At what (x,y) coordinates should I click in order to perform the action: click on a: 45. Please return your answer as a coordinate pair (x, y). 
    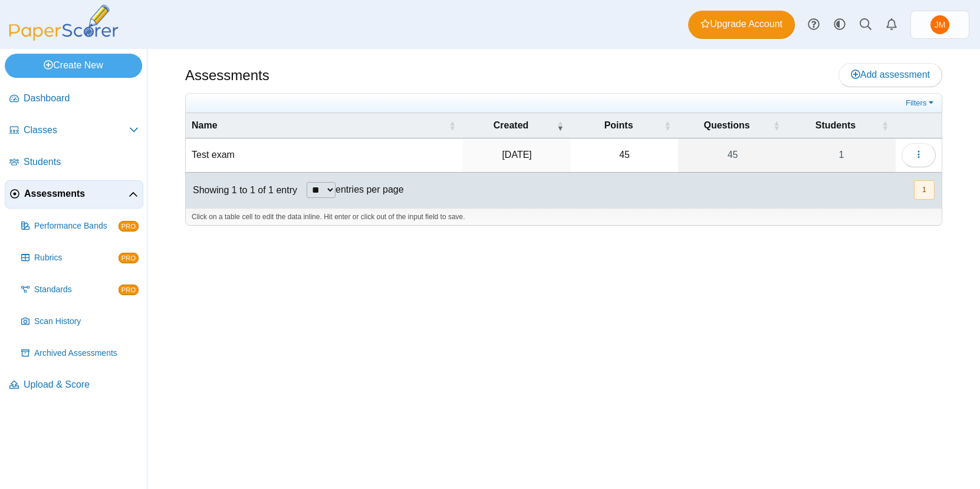
    Looking at the image, I should click on (733, 155).